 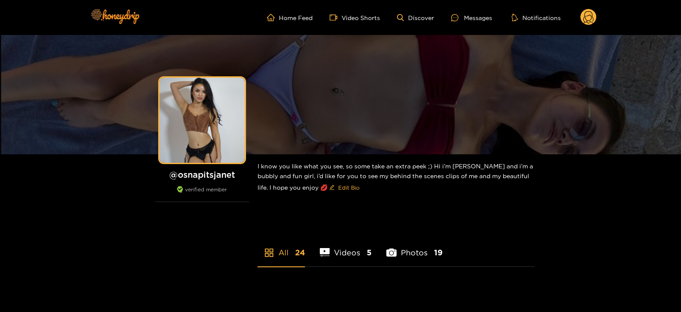 What do you see at coordinates (332, 188) in the screenshot?
I see `span: edit` at bounding box center [332, 188].